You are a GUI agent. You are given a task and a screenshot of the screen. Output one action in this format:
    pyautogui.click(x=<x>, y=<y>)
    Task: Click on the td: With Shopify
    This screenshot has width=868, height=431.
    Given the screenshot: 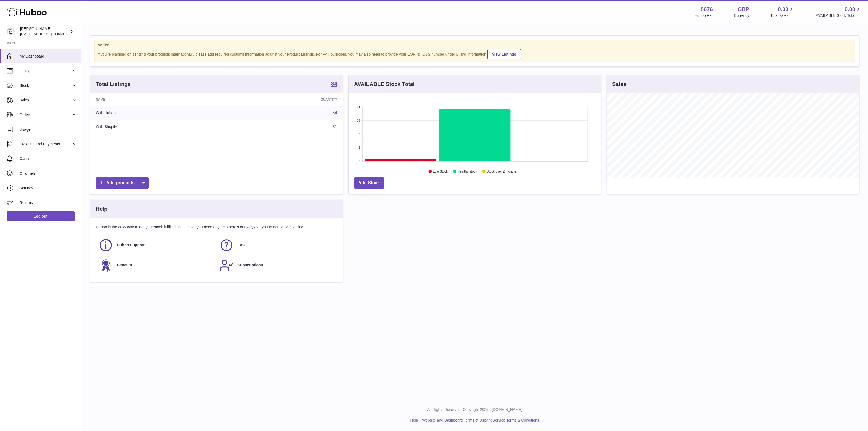 What is the action you would take?
    pyautogui.click(x=158, y=127)
    